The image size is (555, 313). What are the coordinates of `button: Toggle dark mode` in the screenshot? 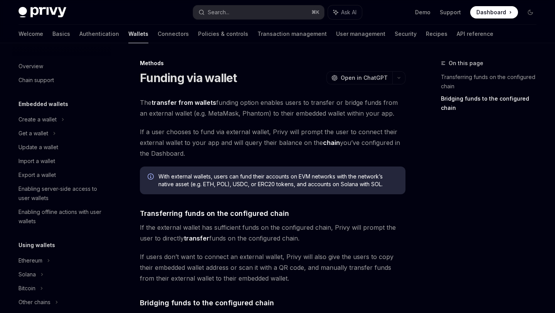 It's located at (530, 12).